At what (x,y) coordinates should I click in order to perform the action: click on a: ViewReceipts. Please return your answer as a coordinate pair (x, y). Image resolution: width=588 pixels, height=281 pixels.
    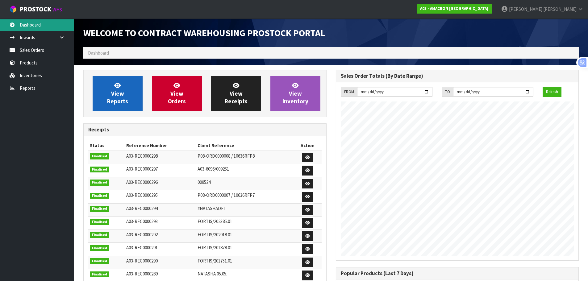
    Looking at the image, I should click on (236, 93).